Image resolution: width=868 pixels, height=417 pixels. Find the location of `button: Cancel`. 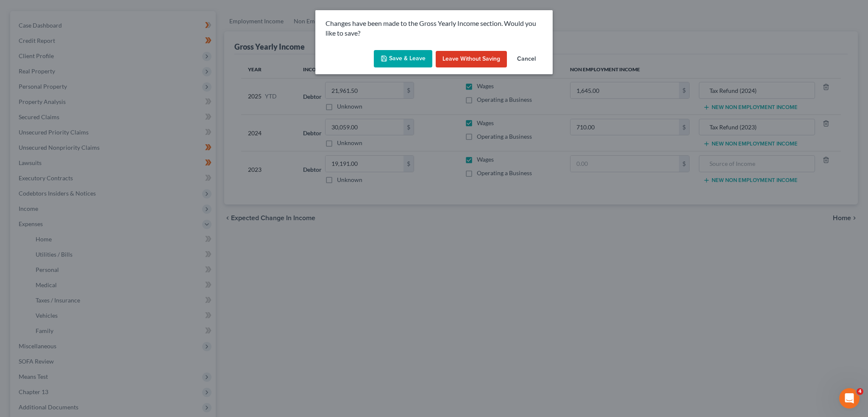

button: Cancel is located at coordinates (526, 59).